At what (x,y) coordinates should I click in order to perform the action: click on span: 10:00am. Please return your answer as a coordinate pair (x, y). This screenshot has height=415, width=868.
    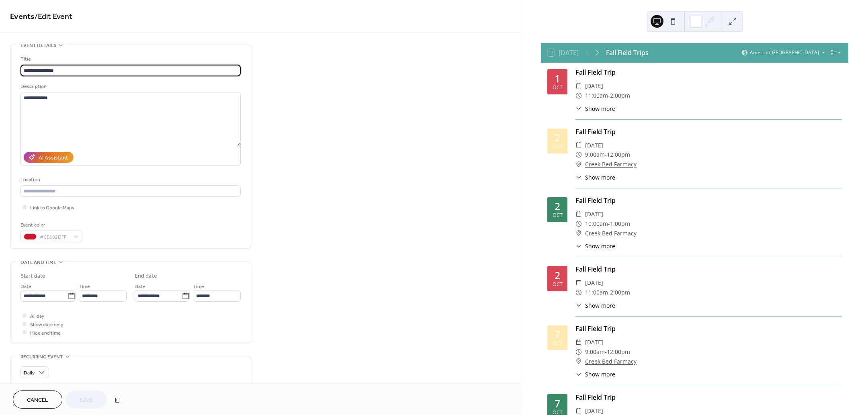
    Looking at the image, I should click on (596, 224).